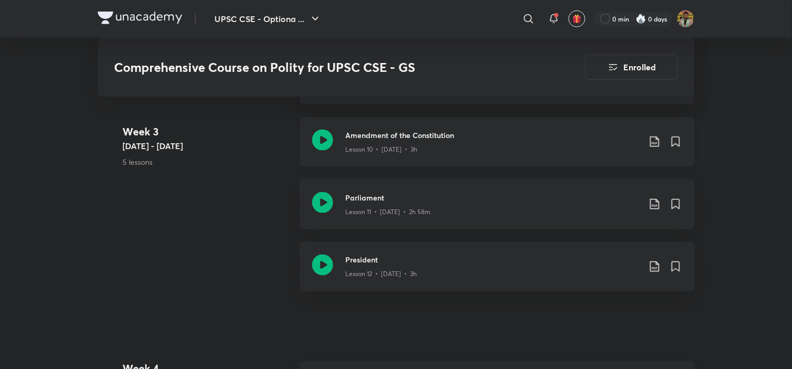 This screenshot has height=369, width=792. What do you see at coordinates (268, 19) in the screenshot?
I see `button: UPSC CSE - Optiona ...` at bounding box center [268, 19].